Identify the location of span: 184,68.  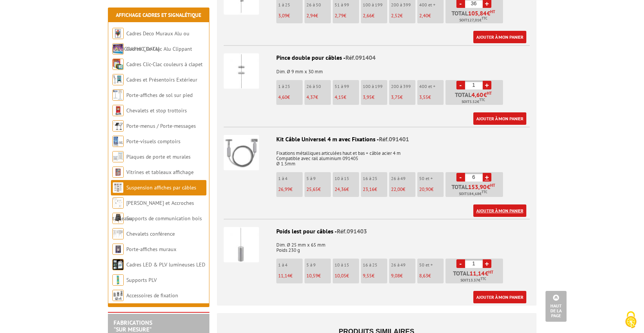
(473, 194).